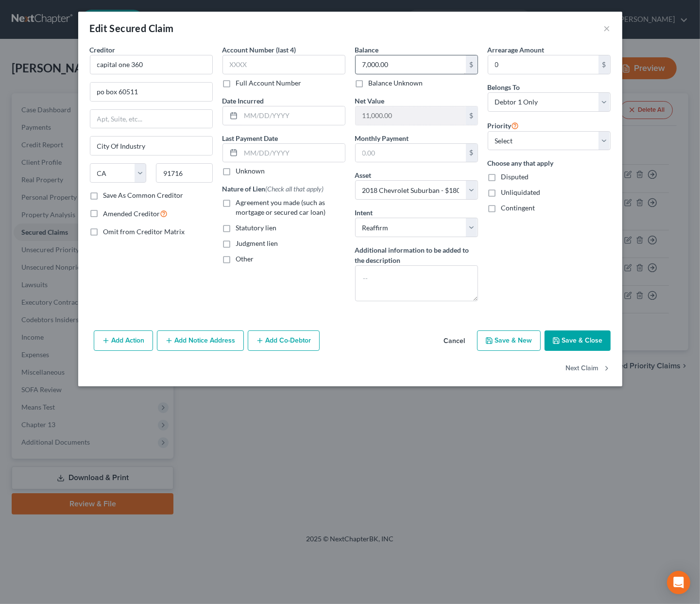 Image resolution: width=700 pixels, height=604 pixels. Describe the element at coordinates (417, 255) in the screenshot. I see `label: Additional information to be added to the description` at that location.